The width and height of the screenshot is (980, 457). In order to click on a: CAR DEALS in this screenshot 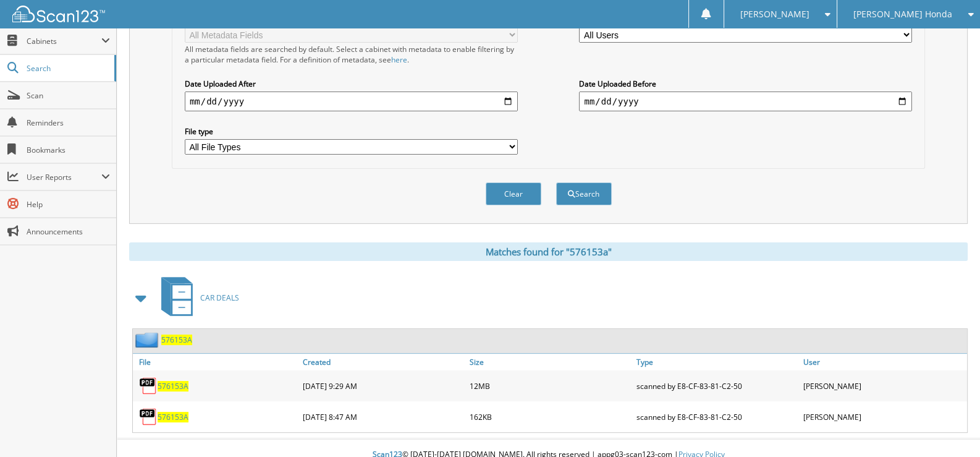, I will do `click(197, 297)`.